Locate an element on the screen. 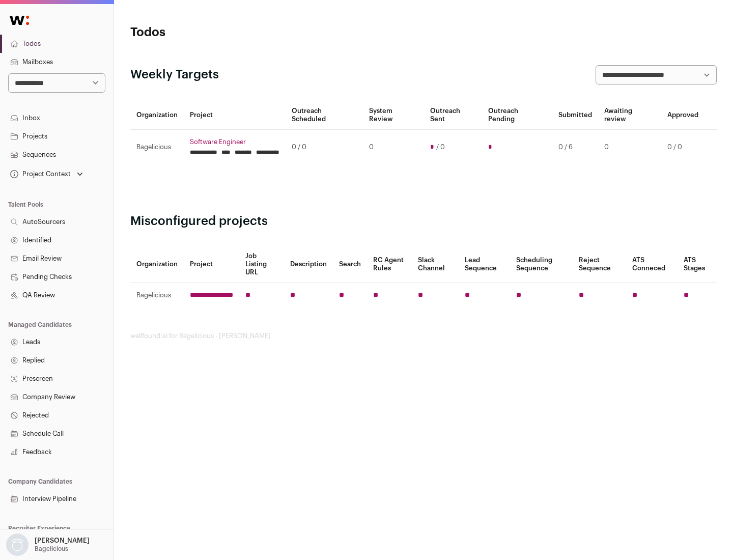  p: Bagelicious is located at coordinates (51, 549).